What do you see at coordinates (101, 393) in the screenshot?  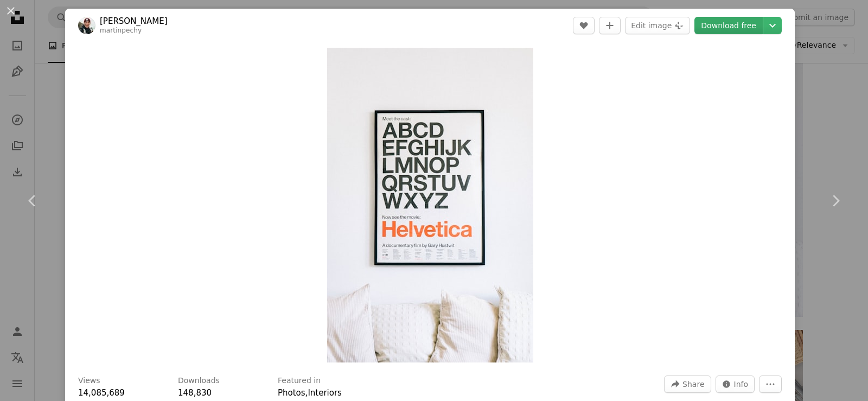 I see `span: 14,085,689` at bounding box center [101, 393].